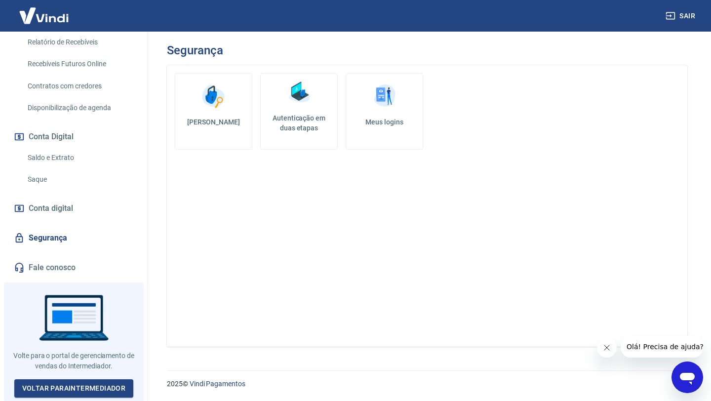 The height and width of the screenshot is (401, 711). What do you see at coordinates (79, 42) in the screenshot?
I see `a: Relatório de Recebíveis` at bounding box center [79, 42].